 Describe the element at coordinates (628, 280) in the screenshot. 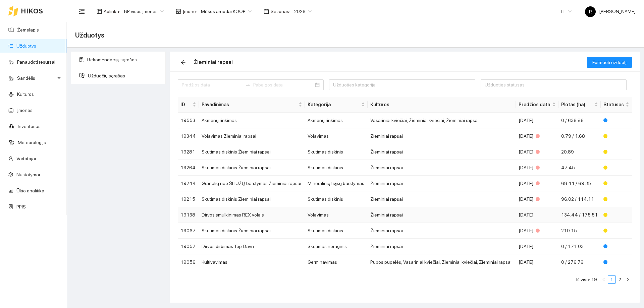

I see `li: Pirmyn` at that location.